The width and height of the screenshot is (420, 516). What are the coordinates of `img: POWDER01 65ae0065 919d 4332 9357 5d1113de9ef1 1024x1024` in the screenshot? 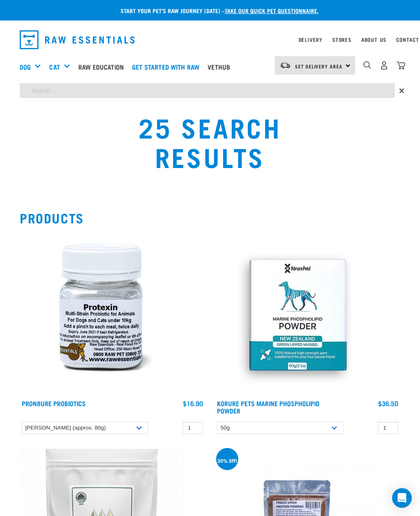 It's located at (297, 313).